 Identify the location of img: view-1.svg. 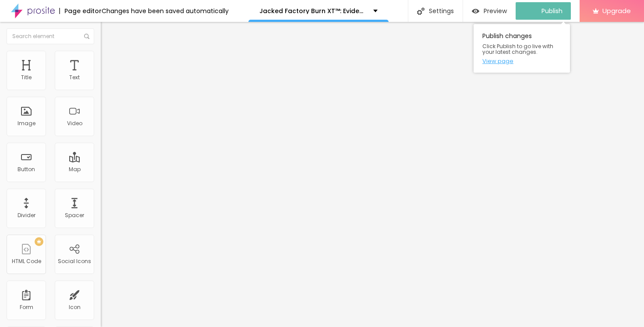
(475, 11).